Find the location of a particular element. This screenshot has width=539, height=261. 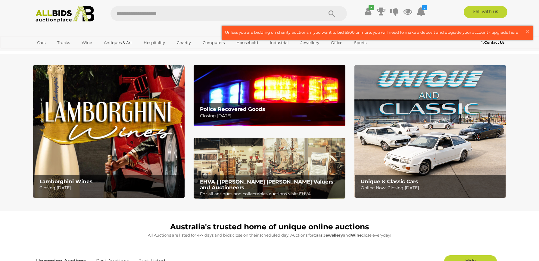

strong: Jewellery is located at coordinates (333, 235).